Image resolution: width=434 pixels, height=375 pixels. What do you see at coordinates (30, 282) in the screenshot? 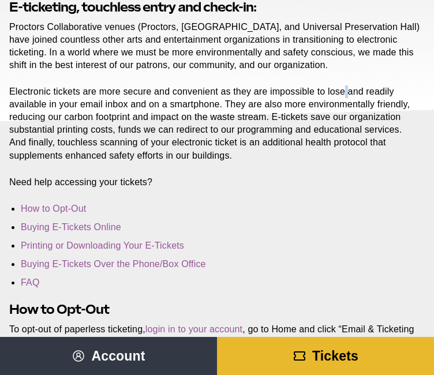
I see `a: FAQ` at bounding box center [30, 282].